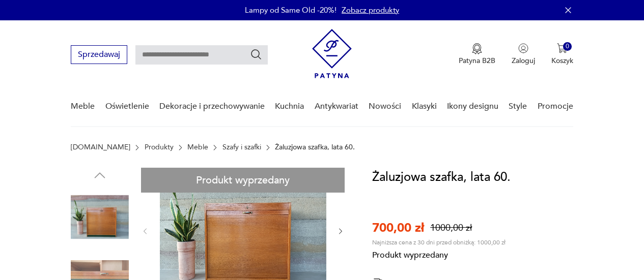  What do you see at coordinates (256, 55) in the screenshot?
I see `button: Szukaj` at bounding box center [256, 55].